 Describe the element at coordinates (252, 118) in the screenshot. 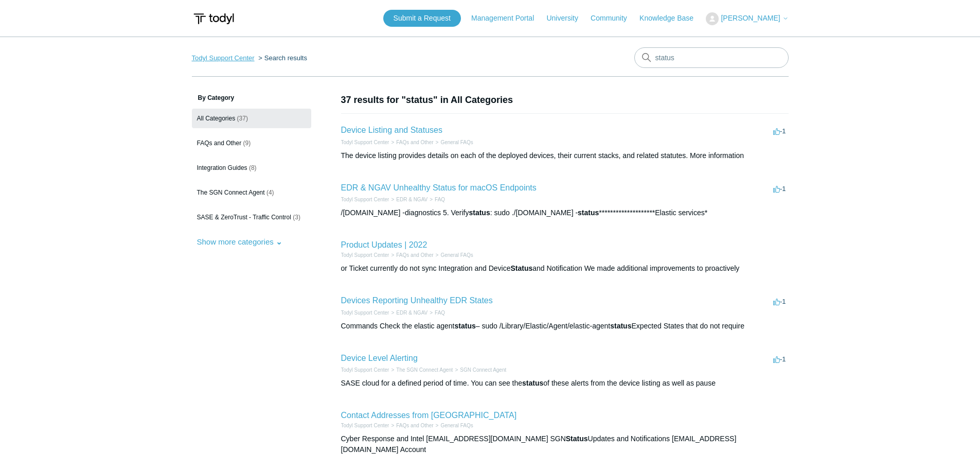

I see `a: All Categories (37)` at that location.